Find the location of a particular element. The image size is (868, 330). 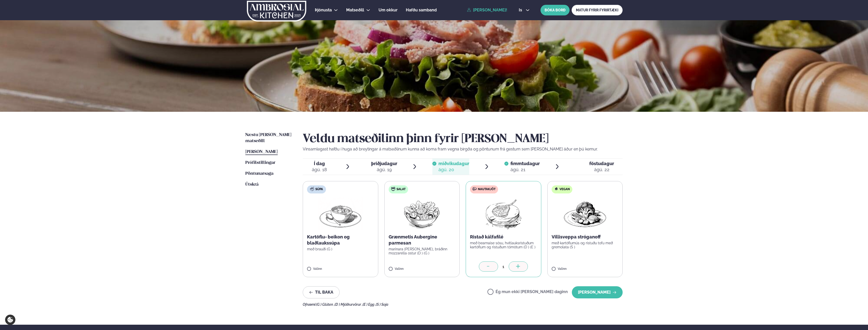

a: Hafðu samband is located at coordinates (421, 10).